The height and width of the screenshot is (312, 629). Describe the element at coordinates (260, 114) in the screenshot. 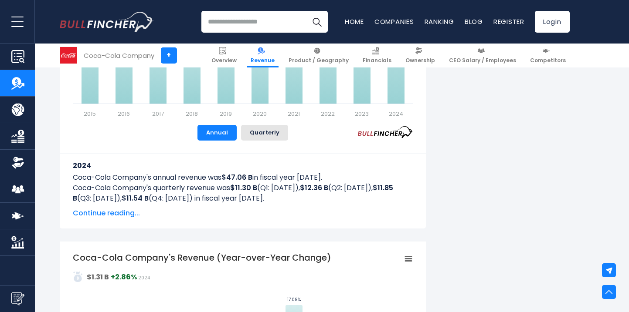

I see `text: 2020` at that location.